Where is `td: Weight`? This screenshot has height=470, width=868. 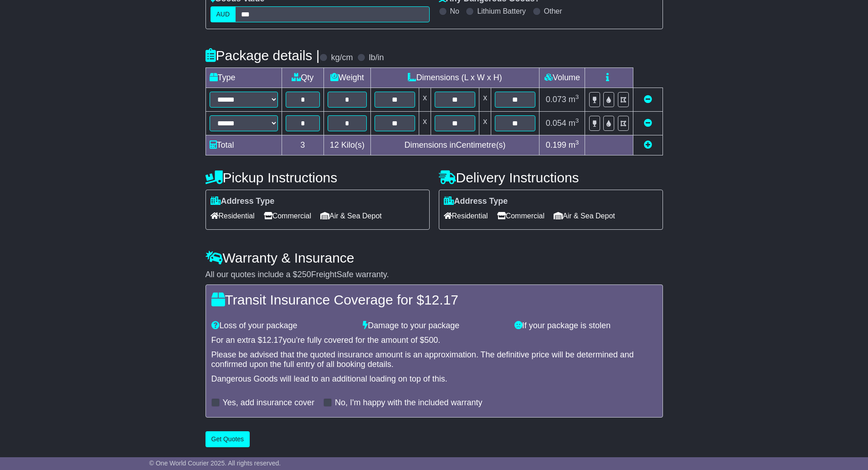 td: Weight is located at coordinates (347, 78).